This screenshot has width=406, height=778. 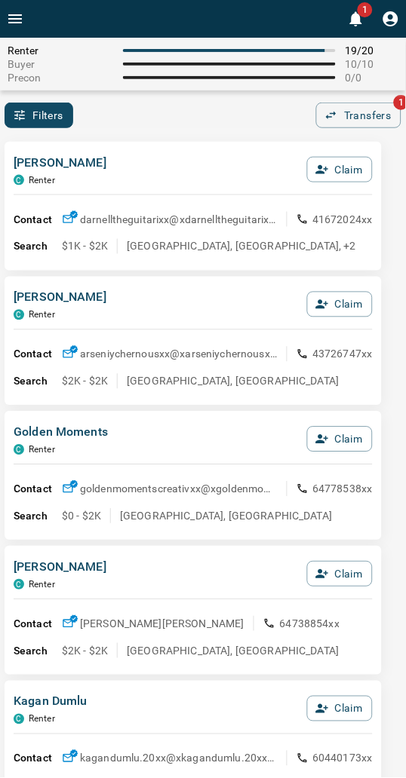 I want to click on span: Precon, so click(x=60, y=78).